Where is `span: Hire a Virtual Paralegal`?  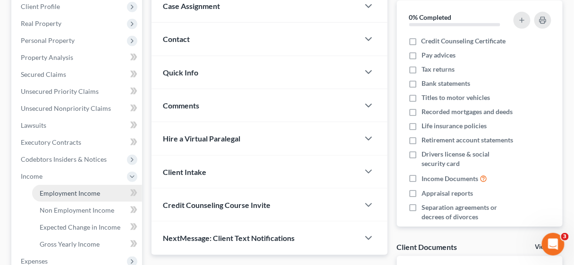 span: Hire a Virtual Paralegal is located at coordinates (202, 138).